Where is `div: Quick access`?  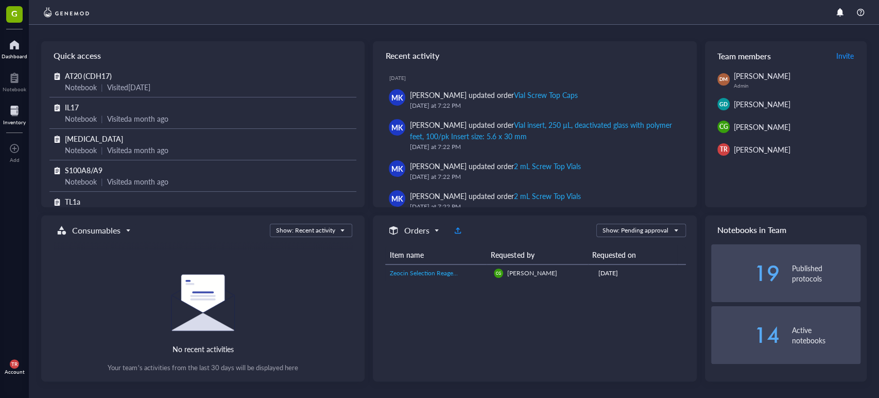
div: Quick access is located at coordinates (203, 56).